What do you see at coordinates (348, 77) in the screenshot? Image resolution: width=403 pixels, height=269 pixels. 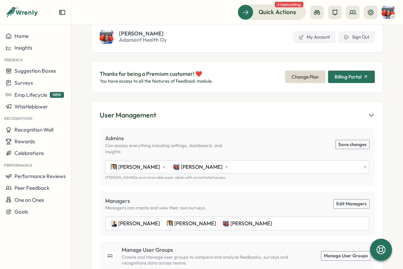 I see `span: Billing Portal` at bounding box center [348, 77].